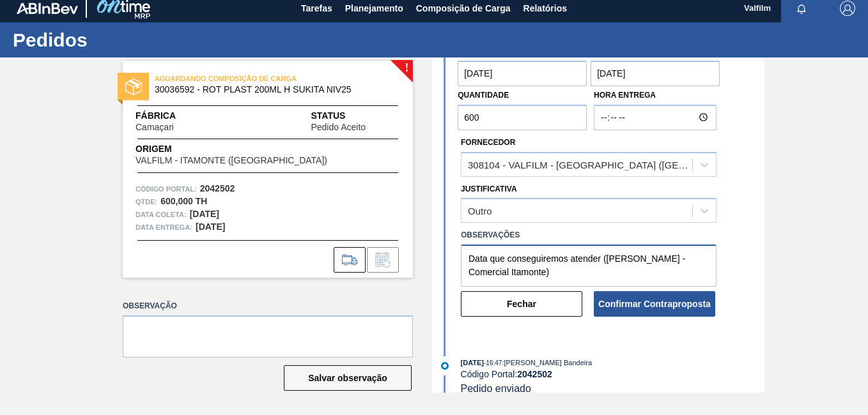 This screenshot has height=415, width=868. Describe the element at coordinates (174, 116) in the screenshot. I see `span: Fábrica` at that location.